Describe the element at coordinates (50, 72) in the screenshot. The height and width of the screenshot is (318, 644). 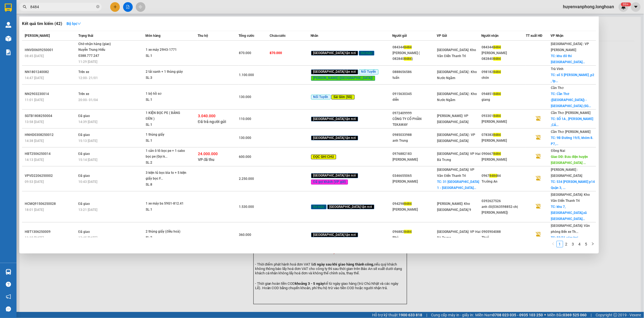
I see `div: NN1801240082` at that location.